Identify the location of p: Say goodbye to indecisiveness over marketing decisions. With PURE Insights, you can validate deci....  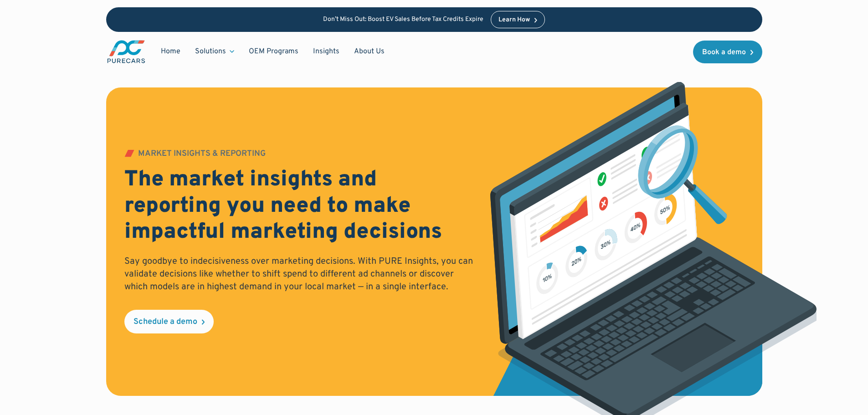
(301, 275).